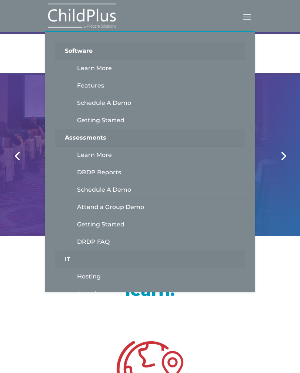  Describe the element at coordinates (156, 294) in the screenshot. I see `a: Security` at that location.